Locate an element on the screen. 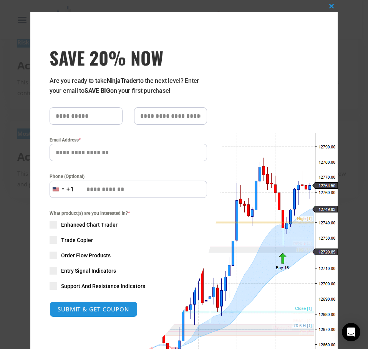 The width and height of the screenshot is (368, 349). div: +1 is located at coordinates (70, 190).